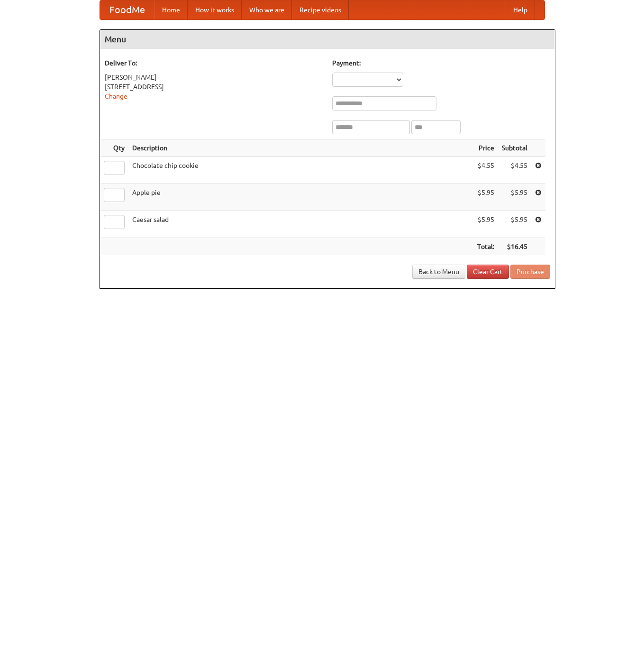 Image resolution: width=644 pixels, height=671 pixels. What do you see at coordinates (441, 63) in the screenshot?
I see `h5: Payment:` at bounding box center [441, 63].